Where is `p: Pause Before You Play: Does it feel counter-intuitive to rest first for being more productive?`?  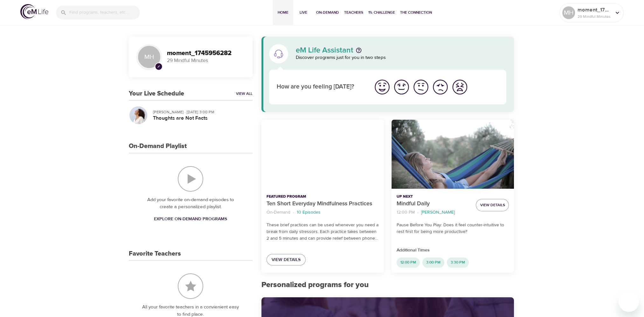
p: Pause Before You Play: Does it feel counter-intuitive to rest first for being more productive? is located at coordinates (453, 229).